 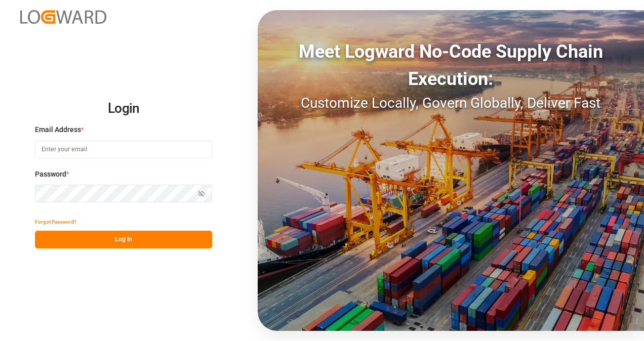 I want to click on button: Forgot Password?, so click(x=56, y=221).